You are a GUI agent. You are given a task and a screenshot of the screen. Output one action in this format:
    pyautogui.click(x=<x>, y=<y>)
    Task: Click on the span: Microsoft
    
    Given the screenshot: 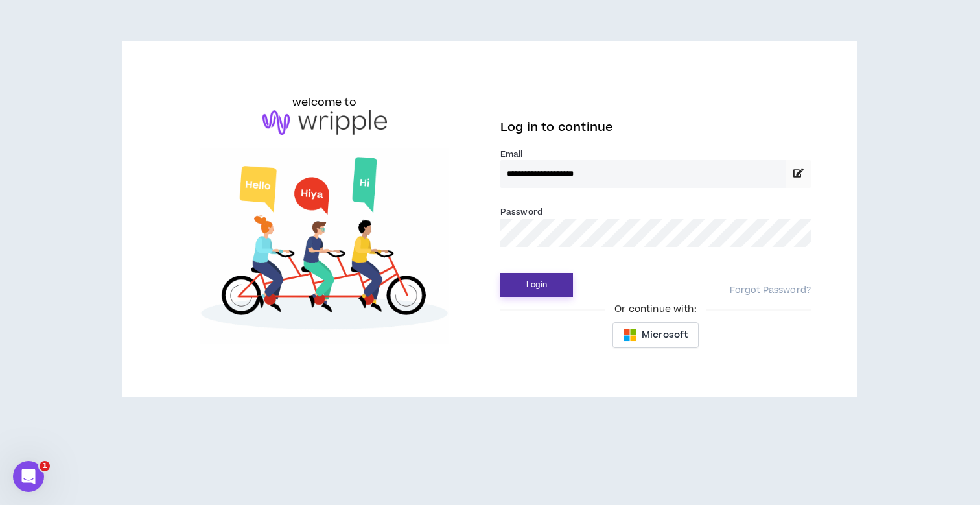 What is the action you would take?
    pyautogui.click(x=664, y=335)
    